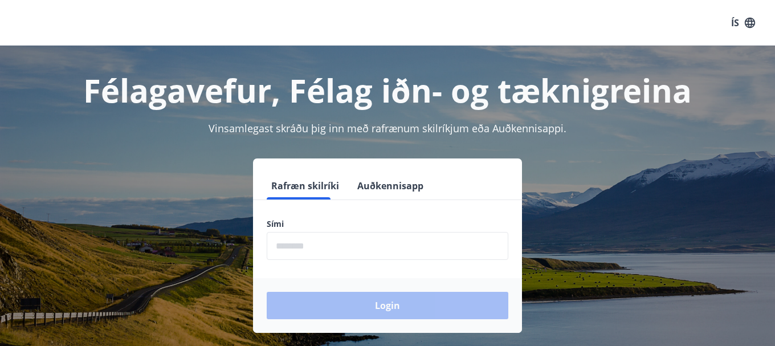 The height and width of the screenshot is (346, 775). I want to click on label: Sími, so click(387, 224).